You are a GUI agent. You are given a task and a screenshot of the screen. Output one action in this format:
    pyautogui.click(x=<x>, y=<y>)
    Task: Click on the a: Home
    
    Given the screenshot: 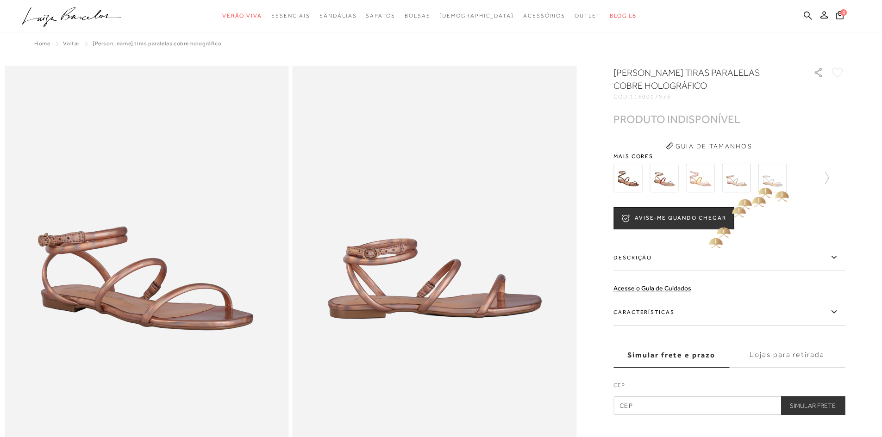 What is the action you would take?
    pyautogui.click(x=42, y=44)
    